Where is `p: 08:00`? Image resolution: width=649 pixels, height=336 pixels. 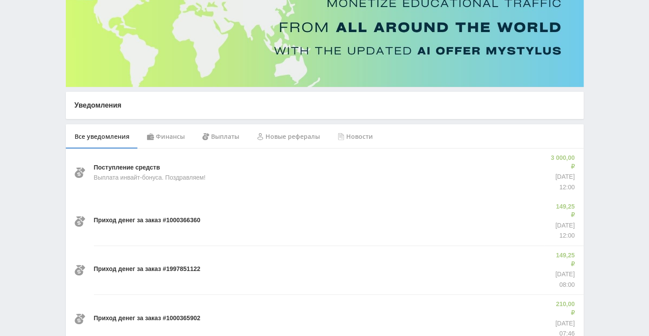 p: 08:00 is located at coordinates (564, 285).